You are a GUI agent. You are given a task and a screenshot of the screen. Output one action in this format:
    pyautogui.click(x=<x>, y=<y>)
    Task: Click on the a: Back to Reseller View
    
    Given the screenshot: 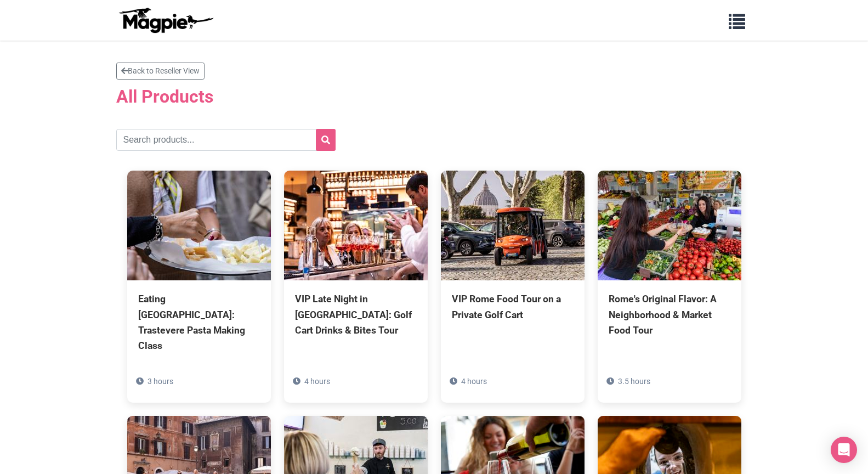 What is the action you would take?
    pyautogui.click(x=160, y=71)
    